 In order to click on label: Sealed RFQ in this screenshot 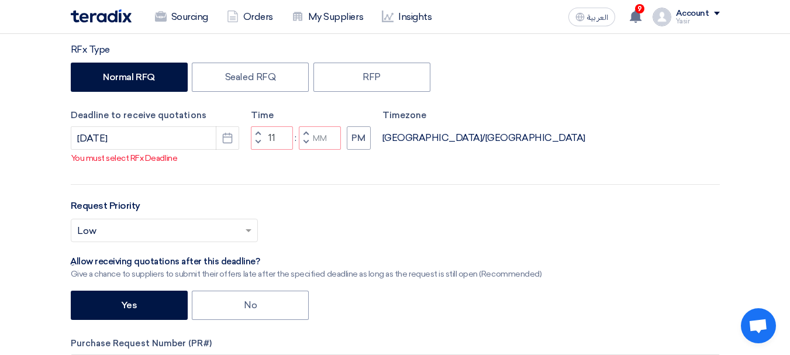, I will do `click(250, 77)`.